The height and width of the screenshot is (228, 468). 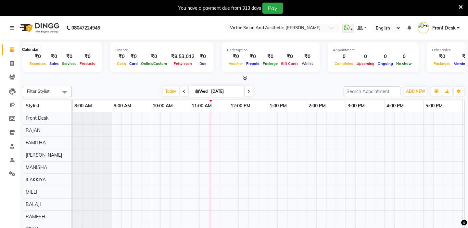 What do you see at coordinates (163, 106) in the screenshot?
I see `a: 10:00 AM` at bounding box center [163, 106].